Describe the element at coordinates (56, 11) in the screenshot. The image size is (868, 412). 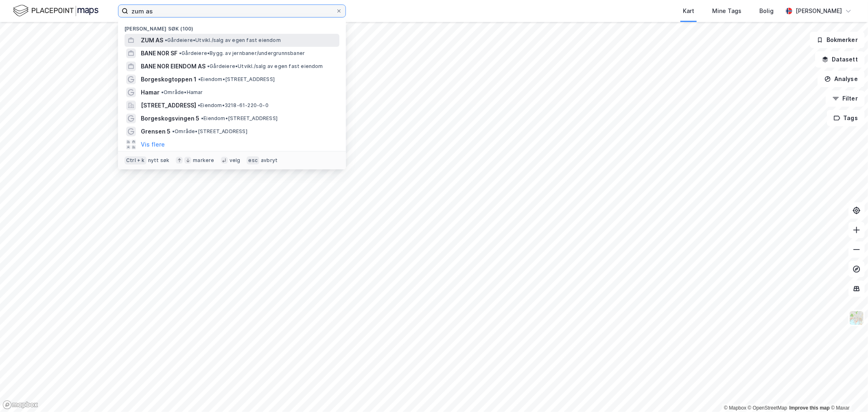
I see `img: logo.f888ab2527a4732fd821a326f86c7f29.svg` at that location.